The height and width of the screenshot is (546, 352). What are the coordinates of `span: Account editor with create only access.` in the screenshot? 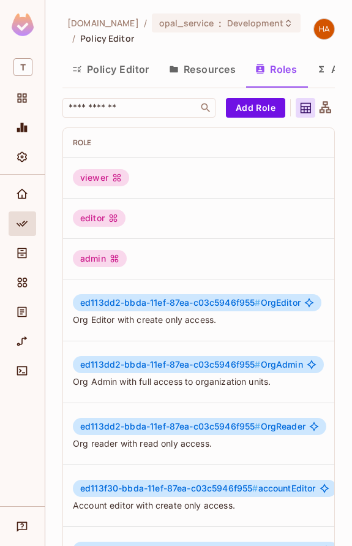 It's located at (207, 505).